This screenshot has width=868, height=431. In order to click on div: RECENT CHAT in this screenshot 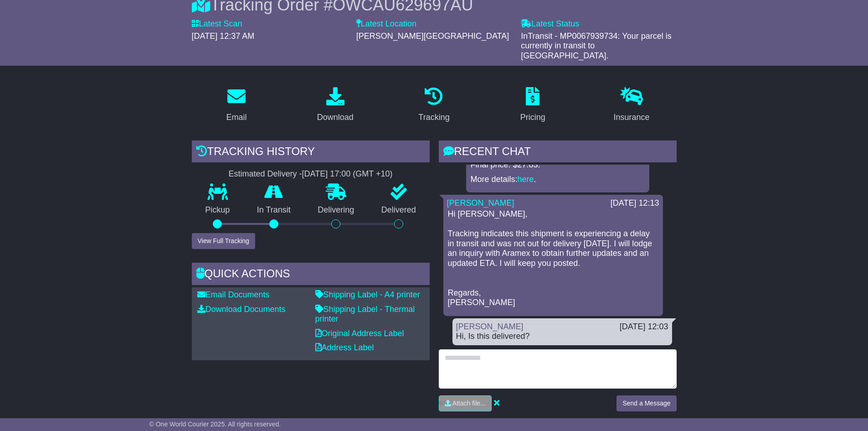, I will do `click(558, 153)`.